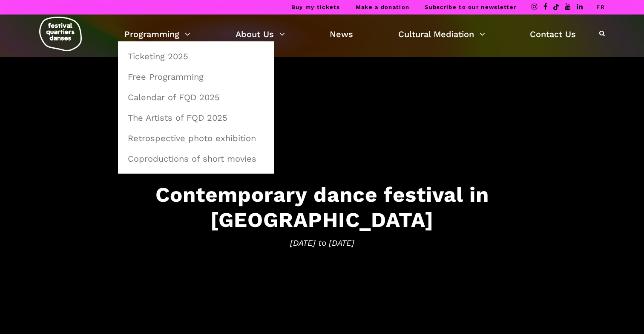 The image size is (644, 334). Describe the element at coordinates (470, 7) in the screenshot. I see `a: Subscribe to our newsletter` at that location.